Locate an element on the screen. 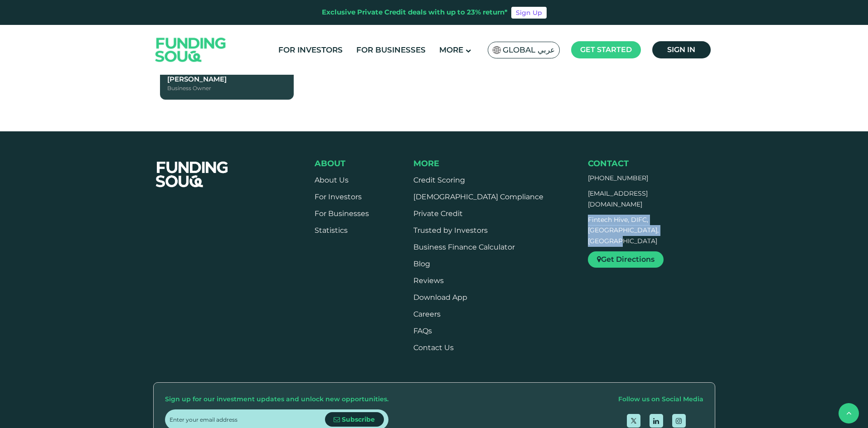  span: Get started is located at coordinates (606, 50).